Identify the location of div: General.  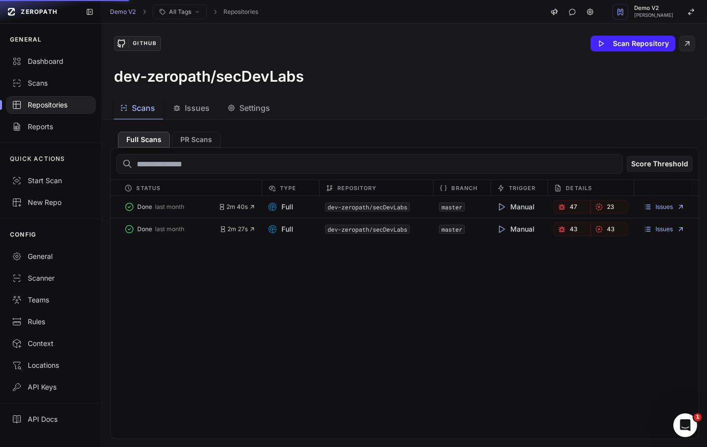
(51, 257).